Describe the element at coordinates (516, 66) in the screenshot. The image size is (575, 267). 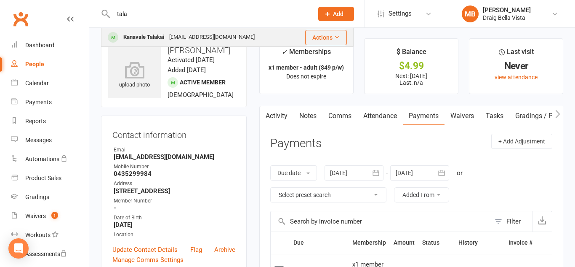
I see `div: Never` at that location.